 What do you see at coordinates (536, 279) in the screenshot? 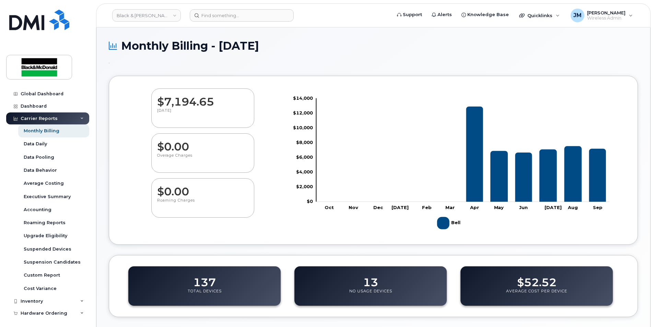
I see `dd: $52.52` at bounding box center [536, 279].